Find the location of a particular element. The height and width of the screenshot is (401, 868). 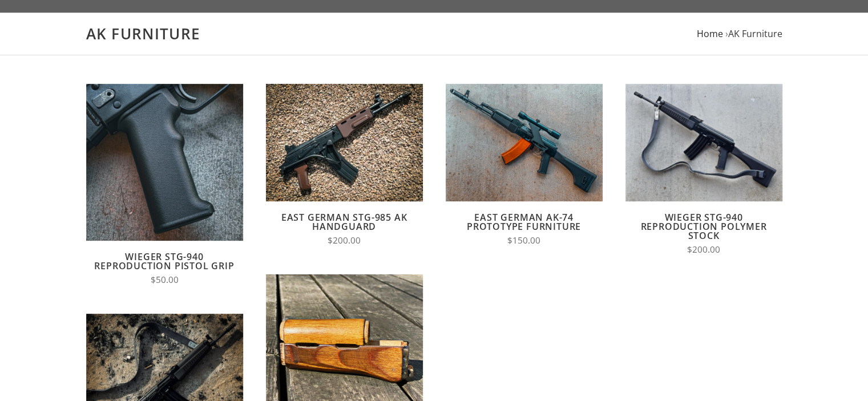

span: Home is located at coordinates (710, 34).